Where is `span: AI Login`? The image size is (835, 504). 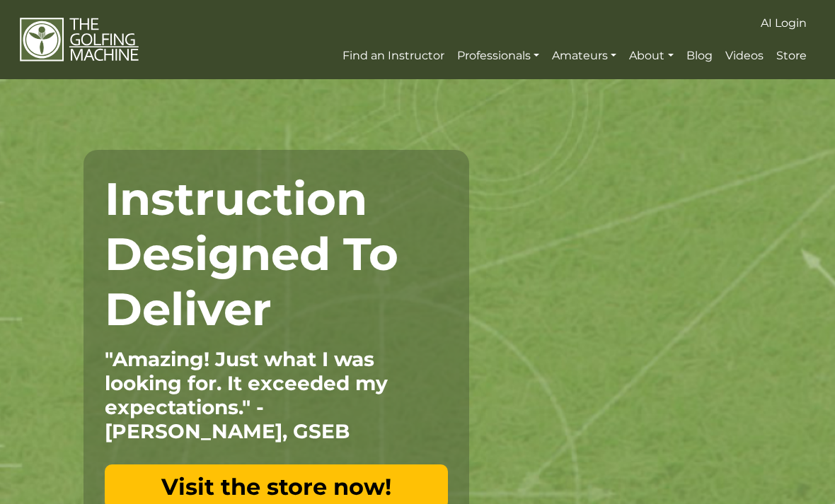
span: AI Login is located at coordinates (783, 23).